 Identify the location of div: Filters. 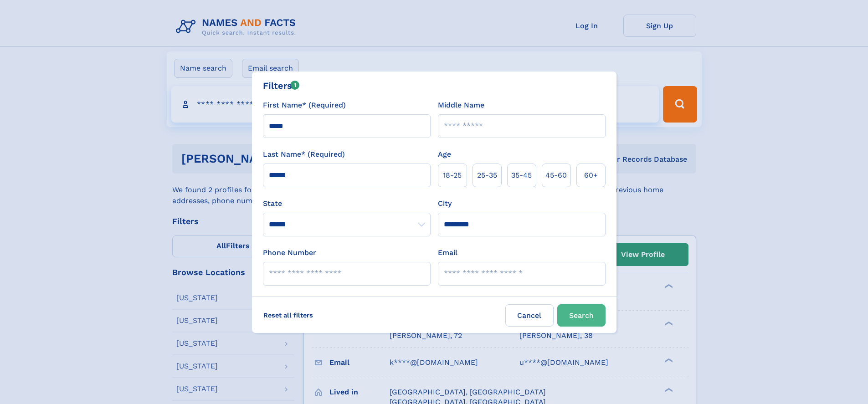
(281, 86).